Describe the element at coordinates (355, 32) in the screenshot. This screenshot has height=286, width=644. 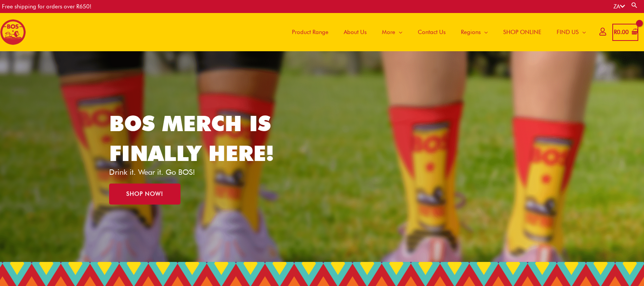
I see `span: About Us` at that location.